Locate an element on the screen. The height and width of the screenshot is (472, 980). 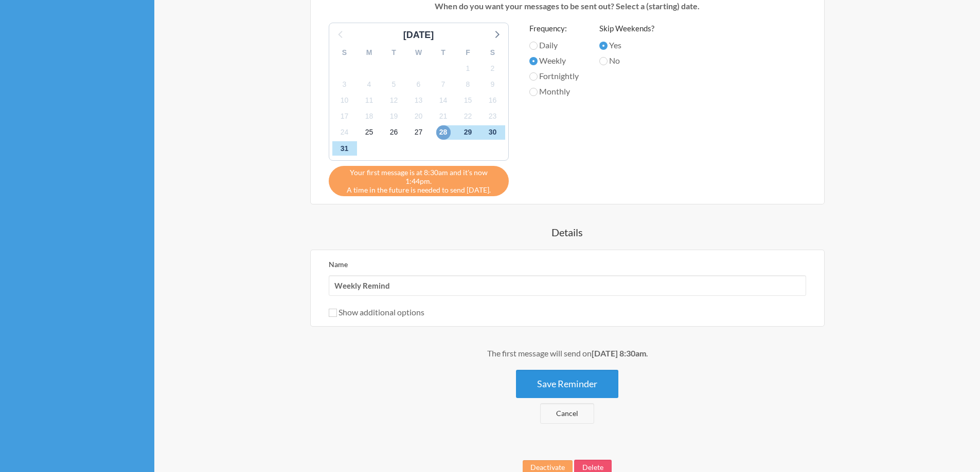
label: Monthly is located at coordinates (554, 91).